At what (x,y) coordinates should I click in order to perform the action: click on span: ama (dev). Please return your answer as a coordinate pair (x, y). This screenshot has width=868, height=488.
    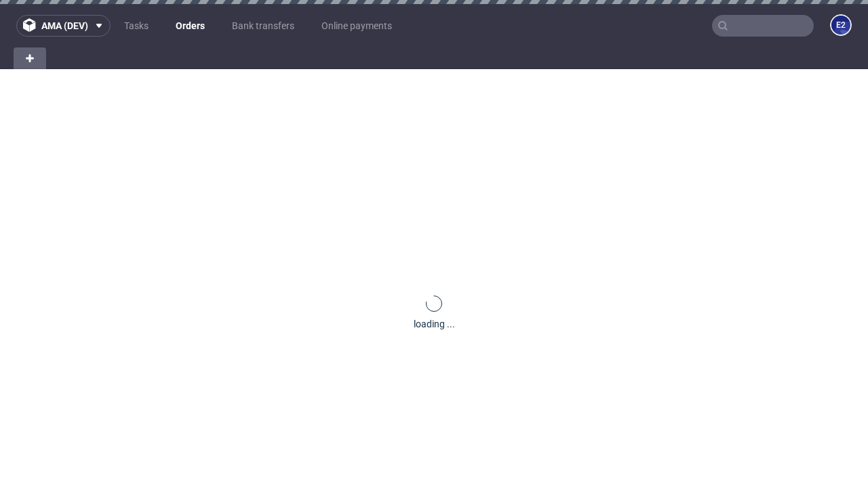
    Looking at the image, I should click on (65, 26).